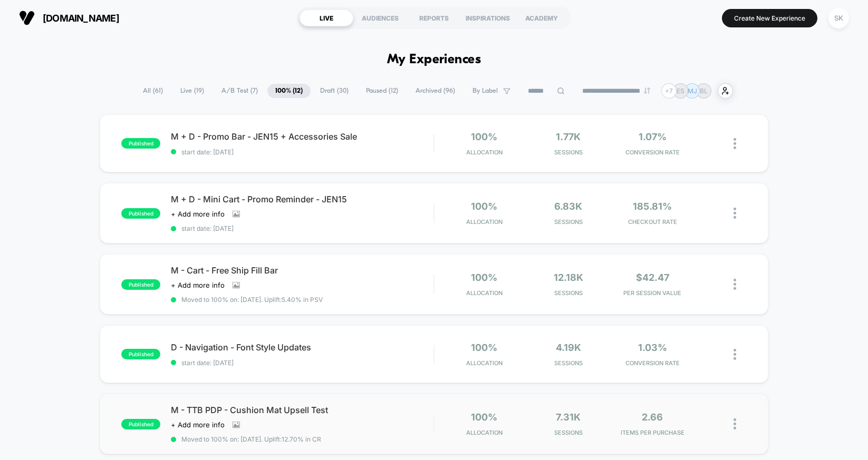 The width and height of the screenshot is (868, 460). What do you see at coordinates (653, 347) in the screenshot?
I see `span: 1.03%` at bounding box center [653, 347].